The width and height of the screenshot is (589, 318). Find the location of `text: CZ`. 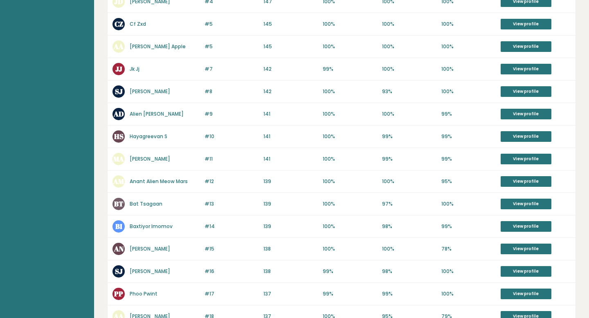

text: CZ is located at coordinates (119, 24).